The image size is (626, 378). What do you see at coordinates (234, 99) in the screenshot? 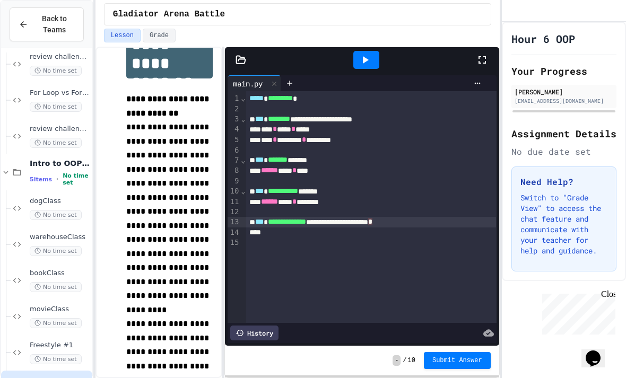
I see `div: 1` at bounding box center [234, 99].